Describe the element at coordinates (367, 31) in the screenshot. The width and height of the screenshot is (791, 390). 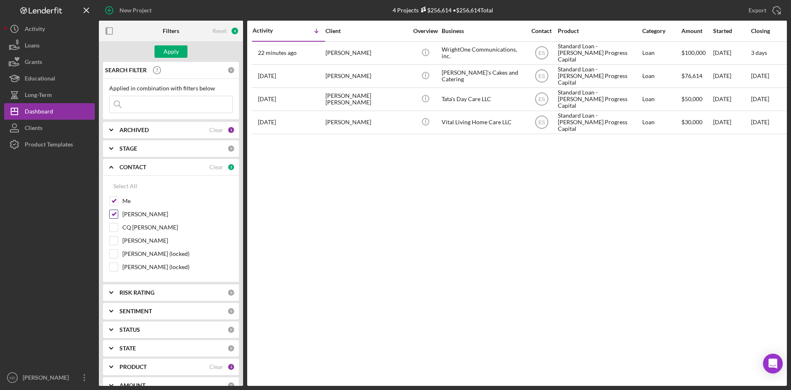
I see `div: Client` at that location.